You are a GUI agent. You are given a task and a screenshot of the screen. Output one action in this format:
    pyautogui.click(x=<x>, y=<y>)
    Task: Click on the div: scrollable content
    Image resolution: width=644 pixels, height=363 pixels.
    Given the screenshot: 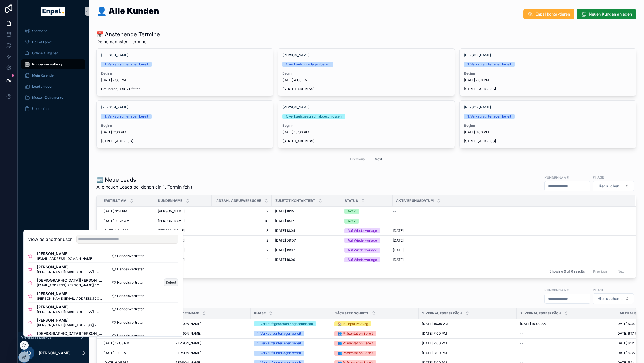 What is the action you would take?
    pyautogui.click(x=53, y=71)
    